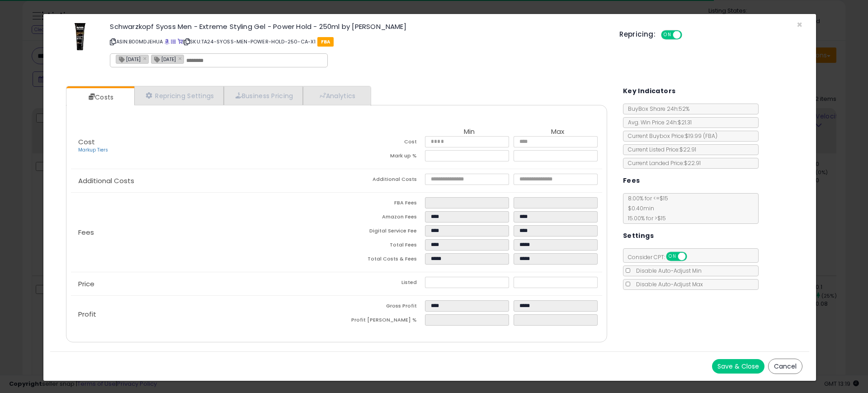  I want to click on a: Costs, so click(100, 97).